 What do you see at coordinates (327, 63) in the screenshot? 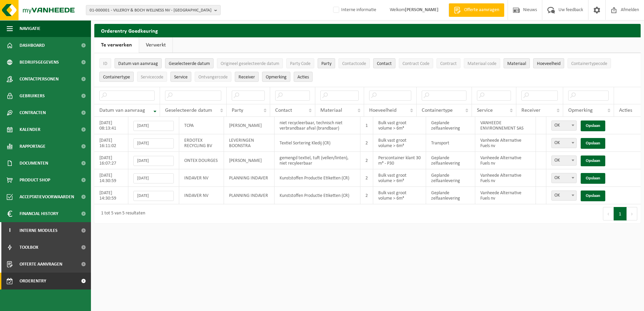
I see `button: PartyParty: Activate to sort` at bounding box center [327, 63].